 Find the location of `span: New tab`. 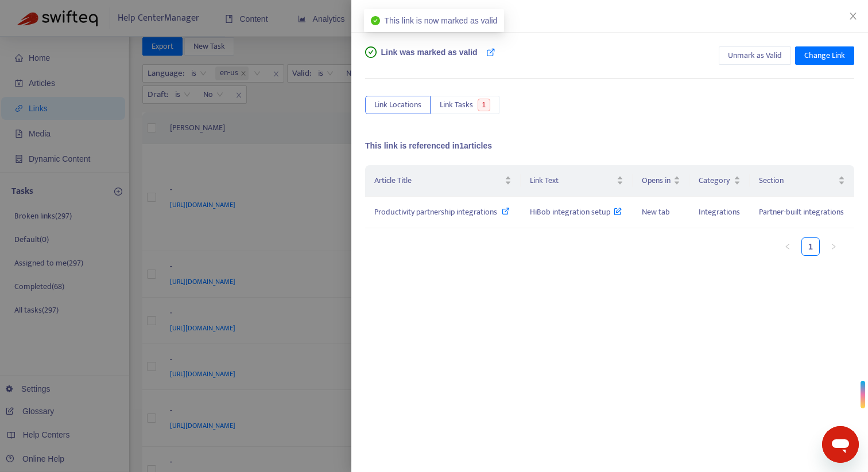

span: New tab is located at coordinates (656, 212).